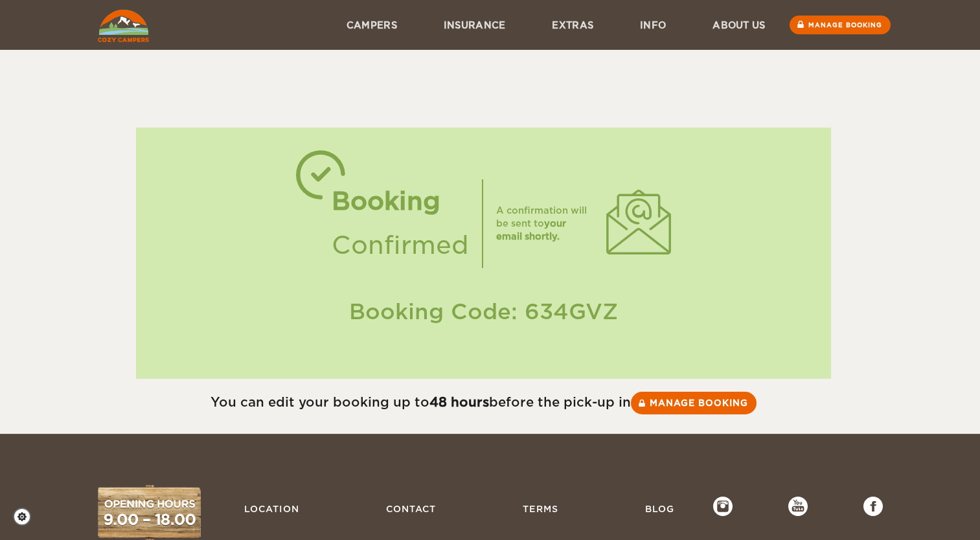 The width and height of the screenshot is (980, 540). What do you see at coordinates (410, 509) in the screenshot?
I see `a: Contact` at bounding box center [410, 509].